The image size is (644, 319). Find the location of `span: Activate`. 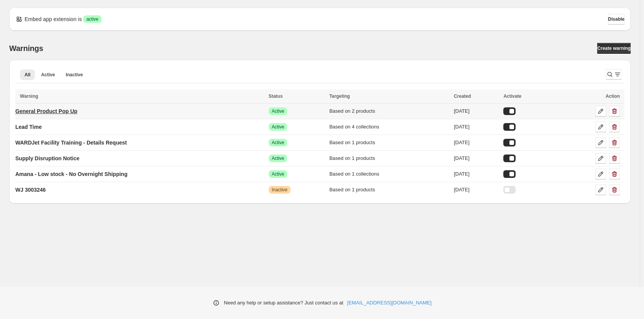

span: Activate is located at coordinates (512, 96).